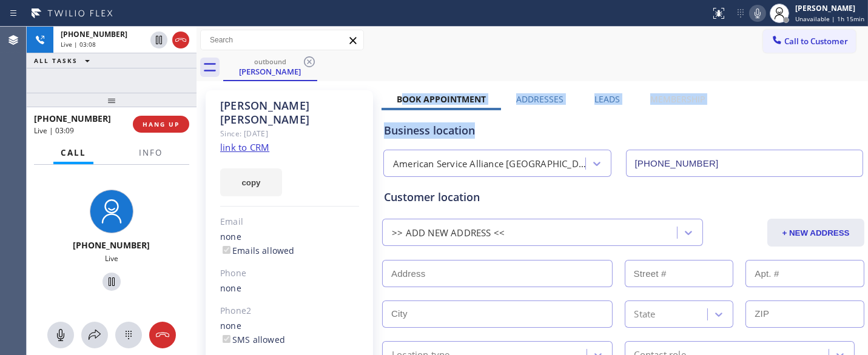 The width and height of the screenshot is (868, 355). What do you see at coordinates (498, 274) in the screenshot?
I see `input: Address` at bounding box center [498, 274].